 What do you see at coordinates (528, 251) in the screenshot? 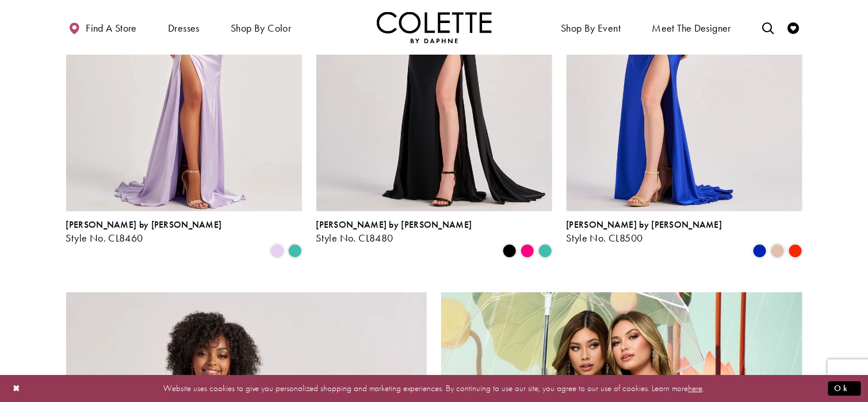
I see `i: Hot Pink` at bounding box center [528, 251].